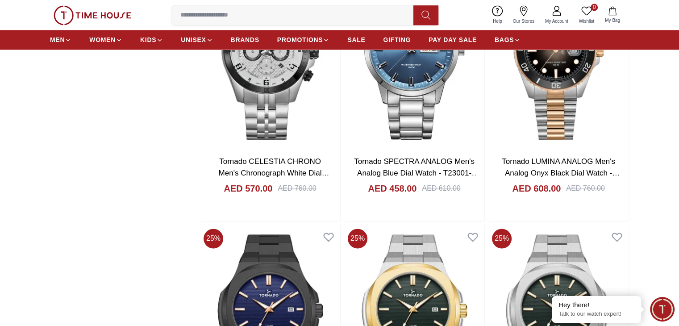 The image size is (679, 326). What do you see at coordinates (561, 173) in the screenshot?
I see `a: Tornado LUMINA ANALOG Men's Analog Onyx Black Dial Watch - T22001-KBKB` at bounding box center [561, 173].